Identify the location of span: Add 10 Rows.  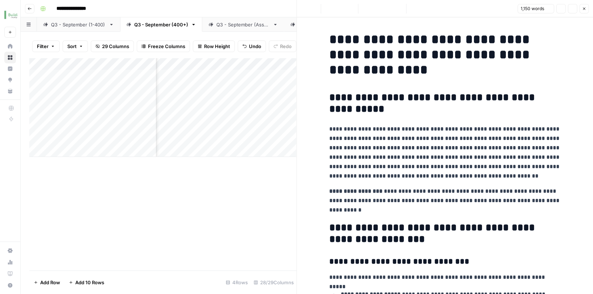
(90, 283).